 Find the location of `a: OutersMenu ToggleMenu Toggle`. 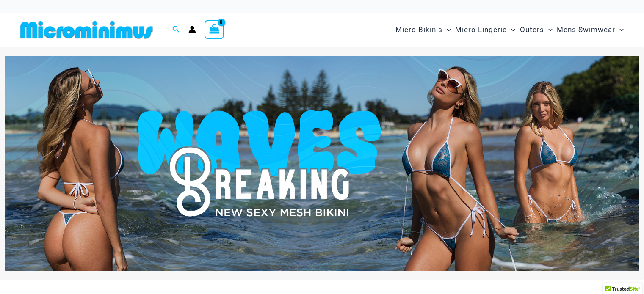

a: OutersMenu ToggleMenu Toggle is located at coordinates (536, 30).